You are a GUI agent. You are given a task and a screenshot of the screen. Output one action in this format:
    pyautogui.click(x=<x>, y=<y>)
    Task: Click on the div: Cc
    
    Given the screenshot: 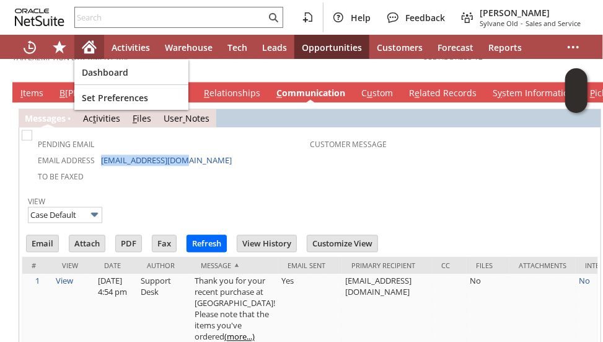 What is the action you would take?
    pyautogui.click(x=450, y=265)
    